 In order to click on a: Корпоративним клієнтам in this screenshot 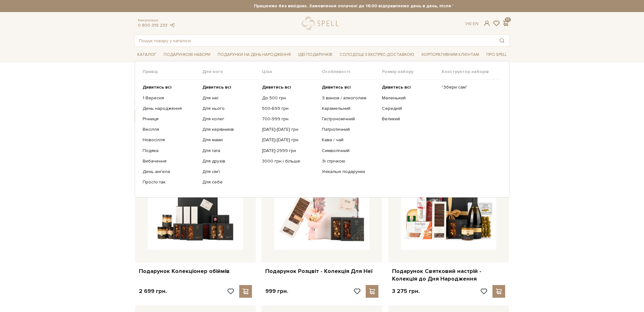, I will do `click(450, 55)`.